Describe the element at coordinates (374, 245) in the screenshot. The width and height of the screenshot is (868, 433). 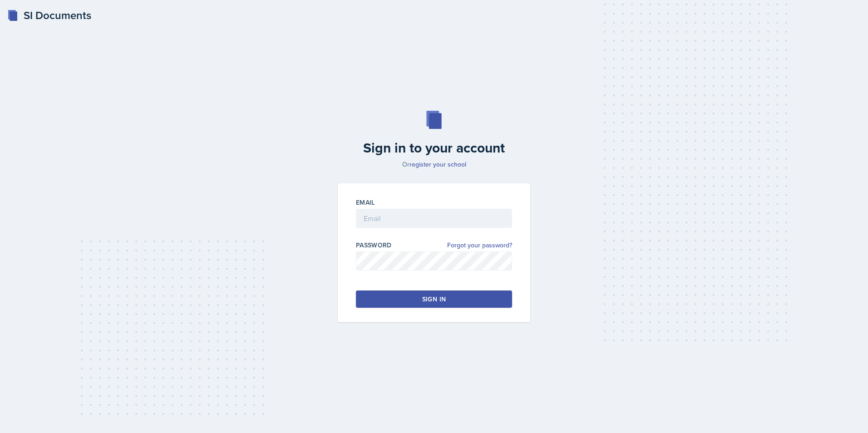
I see `label: Password` at that location.